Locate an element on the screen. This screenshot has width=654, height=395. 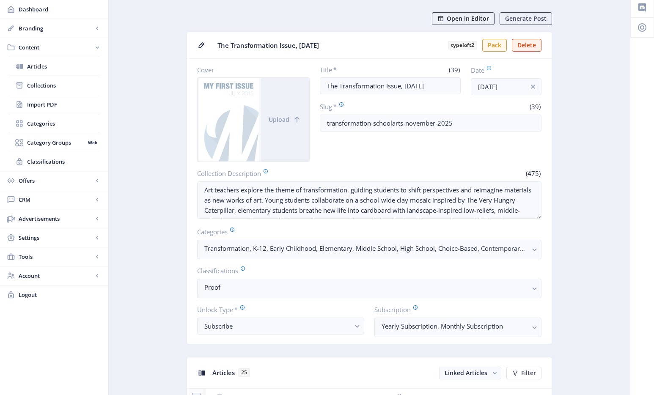
input: Type Collection Title ... is located at coordinates (391, 86).